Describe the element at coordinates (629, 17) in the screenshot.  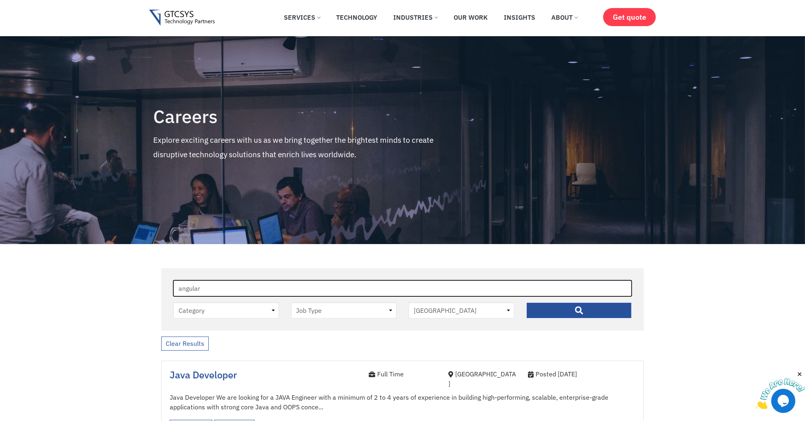
I see `span: Get quote` at that location.